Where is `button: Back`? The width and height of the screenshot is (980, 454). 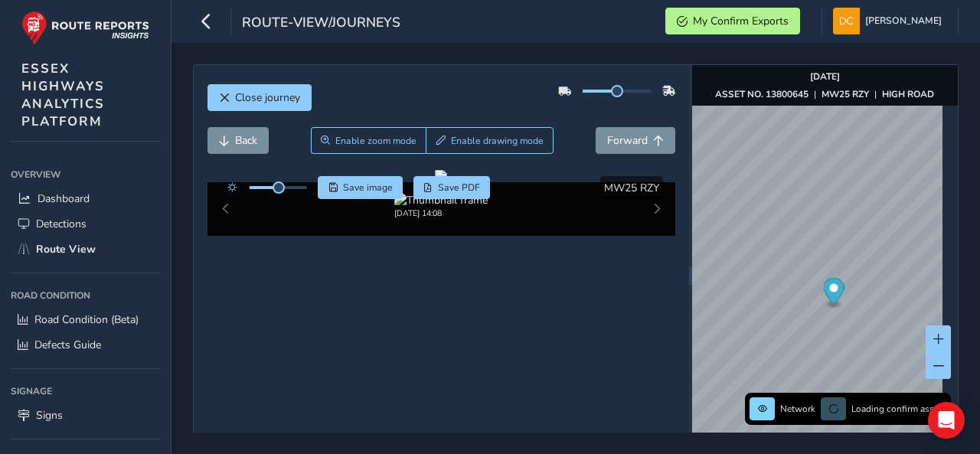
button: Back is located at coordinates (238, 140).